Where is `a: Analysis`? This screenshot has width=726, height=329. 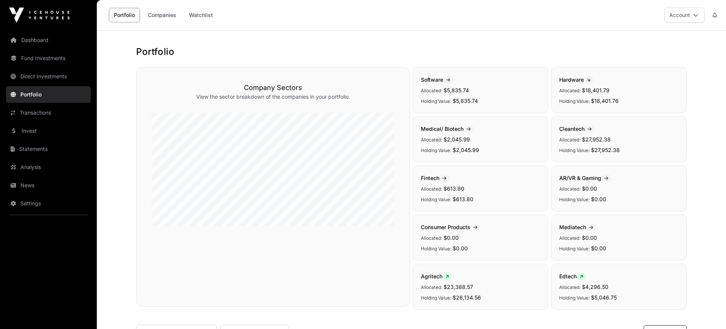
a: Analysis is located at coordinates (48, 167).